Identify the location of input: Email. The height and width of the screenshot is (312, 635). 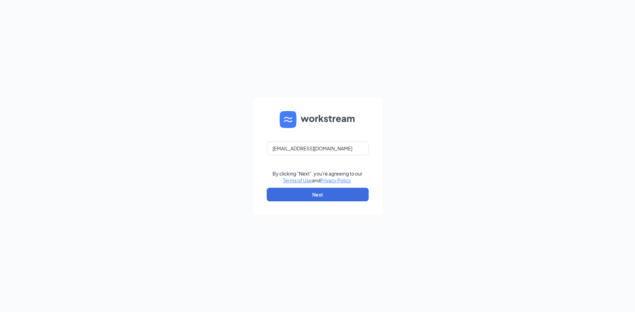
(318, 149).